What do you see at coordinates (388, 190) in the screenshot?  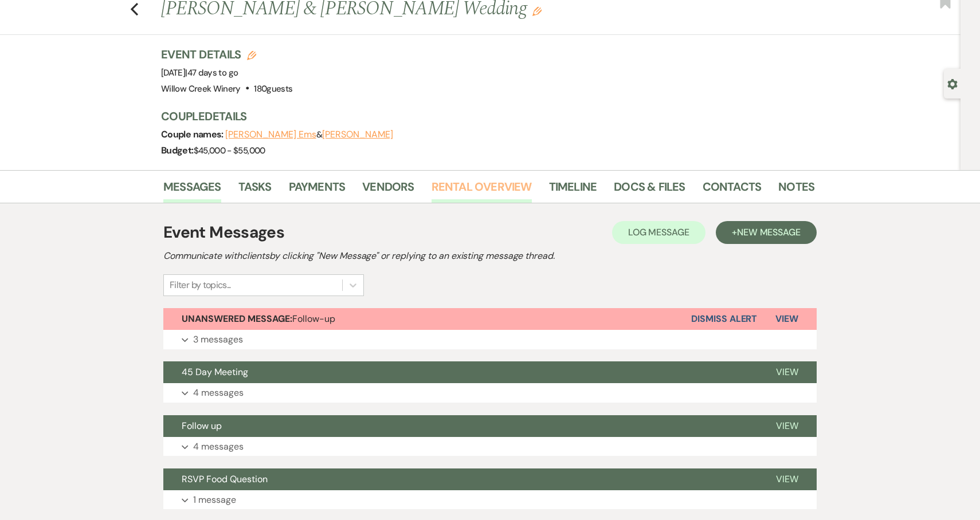 I see `a: Vendors` at bounding box center [388, 190].